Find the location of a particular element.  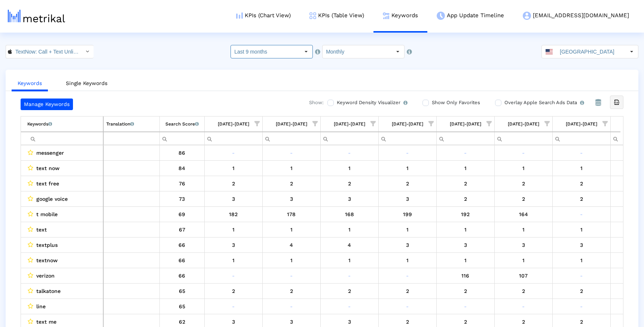

span: t mobile is located at coordinates (47, 214).